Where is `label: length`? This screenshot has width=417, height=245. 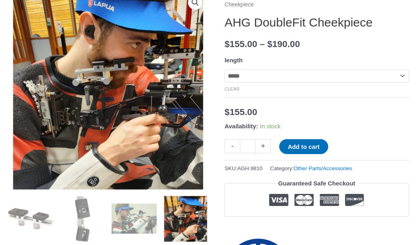 label: length is located at coordinates (234, 60).